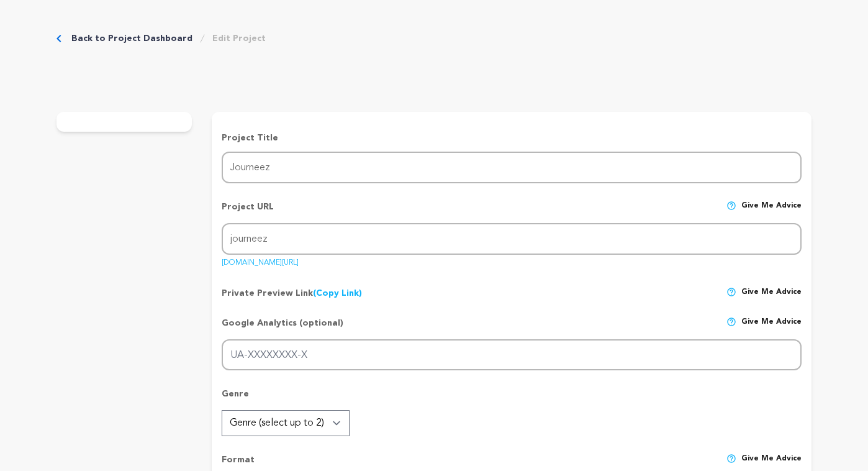 This screenshot has width=868, height=471. What do you see at coordinates (337, 293) in the screenshot?
I see `a: (Copy Link)` at bounding box center [337, 293].